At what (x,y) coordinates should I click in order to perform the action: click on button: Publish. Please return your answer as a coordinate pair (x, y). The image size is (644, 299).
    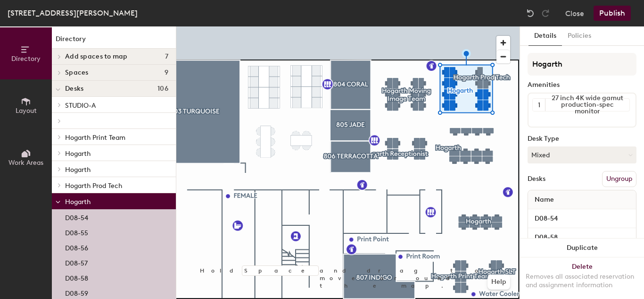
    Looking at the image, I should click on (612, 13).